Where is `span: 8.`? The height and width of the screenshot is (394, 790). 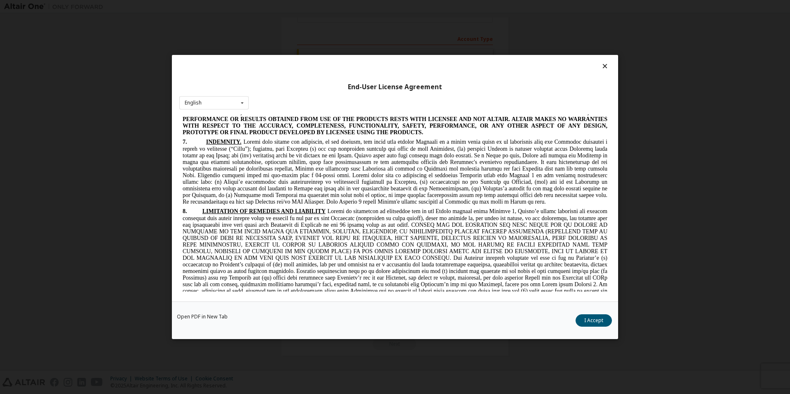
span: 8. is located at coordinates (13, 97).